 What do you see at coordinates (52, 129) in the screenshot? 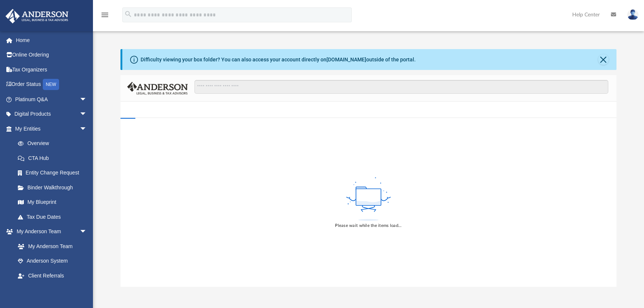
I see `a: My Entitiesarrow_drop_down` at bounding box center [52, 129].